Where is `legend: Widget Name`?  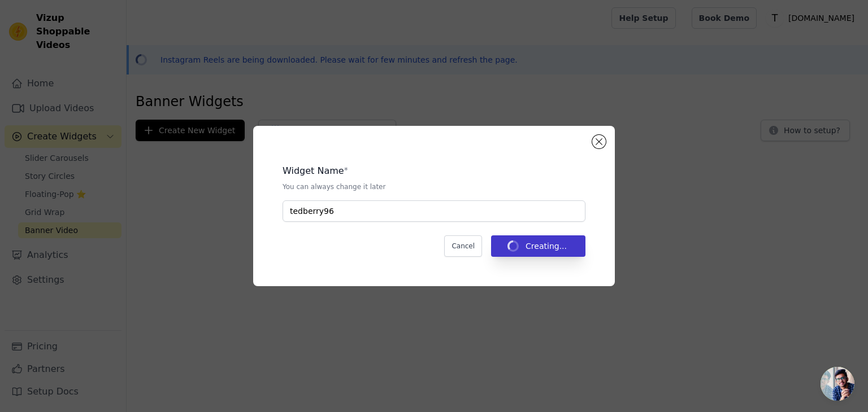 legend: Widget Name is located at coordinates (313, 171).